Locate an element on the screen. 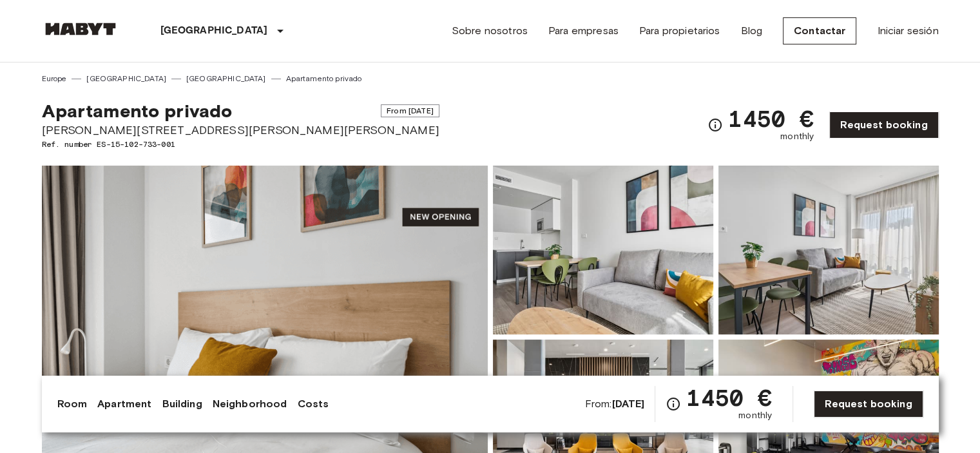 The image size is (980, 453). span: Ref. number ES-15-102-733-001 is located at coordinates (240, 144).